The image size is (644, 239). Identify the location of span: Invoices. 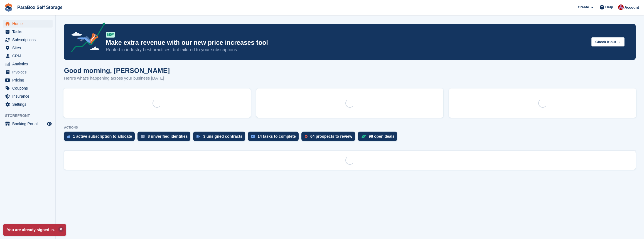
(29, 72).